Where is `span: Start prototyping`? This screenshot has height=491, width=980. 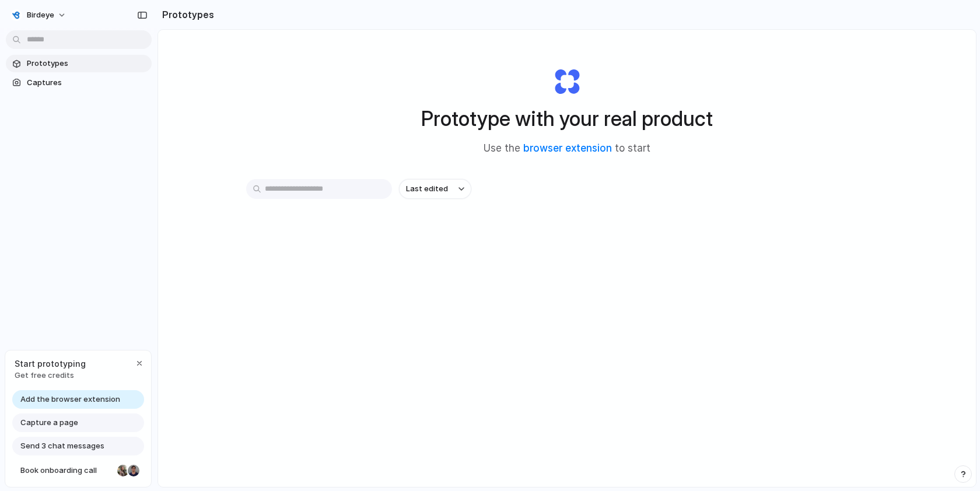 span: Start prototyping is located at coordinates (50, 363).